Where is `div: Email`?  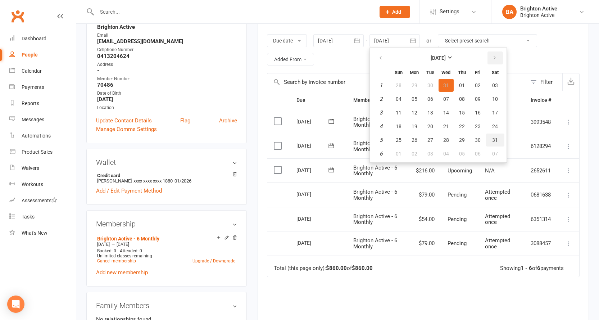
div: Email is located at coordinates (167, 35).